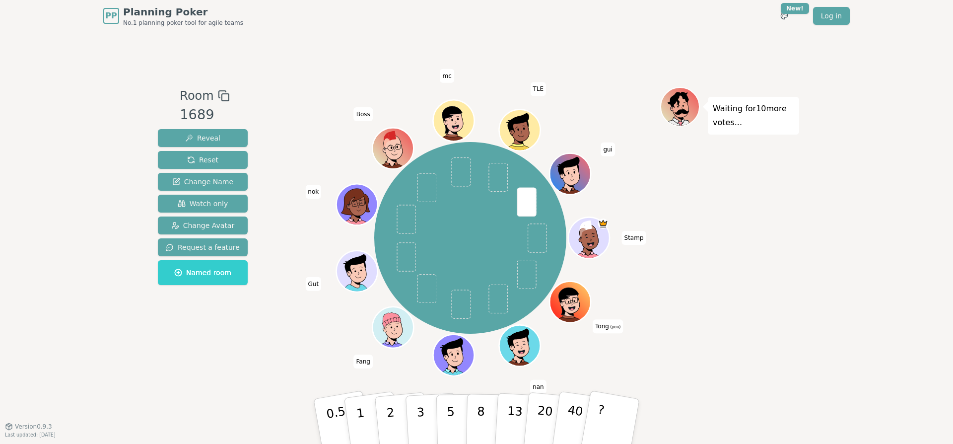 This screenshot has width=953, height=444. Describe the element at coordinates (202, 247) in the screenshot. I see `span: Request a feature` at that location.